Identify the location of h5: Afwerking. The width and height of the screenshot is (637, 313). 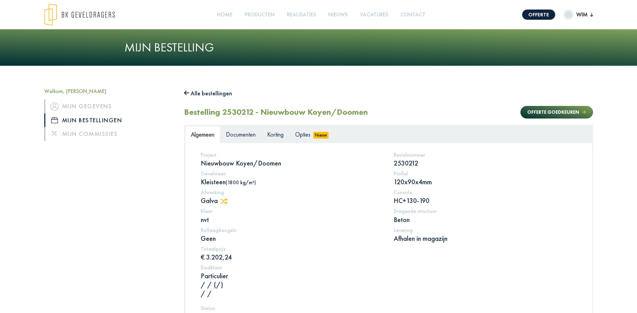
(292, 192).